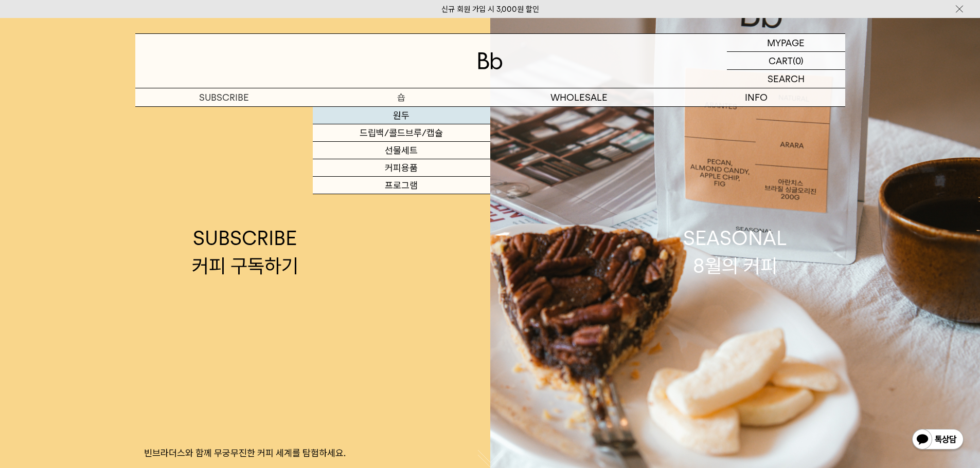 The image size is (980, 468). I want to click on a: 프로그램, so click(401, 185).